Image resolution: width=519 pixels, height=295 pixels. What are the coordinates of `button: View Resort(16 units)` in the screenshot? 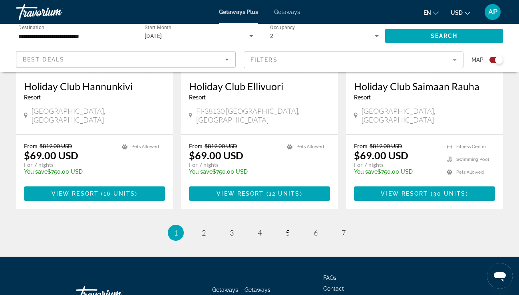 It's located at (94, 194).